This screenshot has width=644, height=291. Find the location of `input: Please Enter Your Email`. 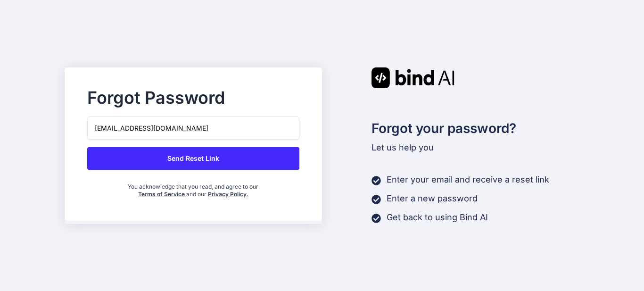

input: Please Enter Your Email is located at coordinates (193, 128).